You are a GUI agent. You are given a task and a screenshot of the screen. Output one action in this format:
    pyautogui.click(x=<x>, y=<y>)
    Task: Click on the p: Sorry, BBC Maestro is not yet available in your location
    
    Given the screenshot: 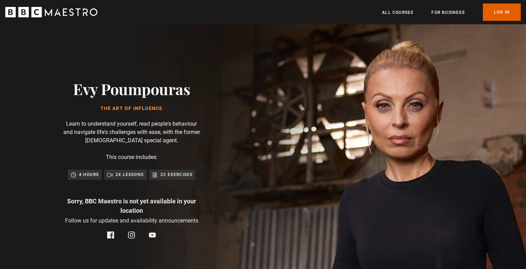 What is the action you would take?
    pyautogui.click(x=131, y=206)
    